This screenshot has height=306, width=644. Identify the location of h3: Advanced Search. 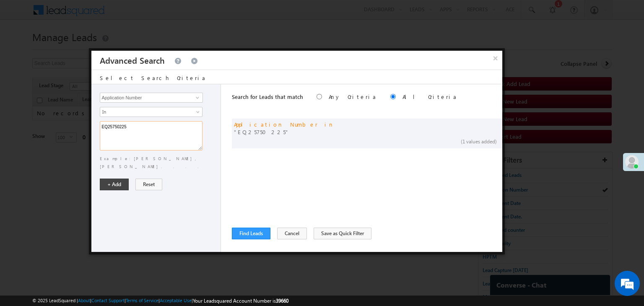
(132, 60).